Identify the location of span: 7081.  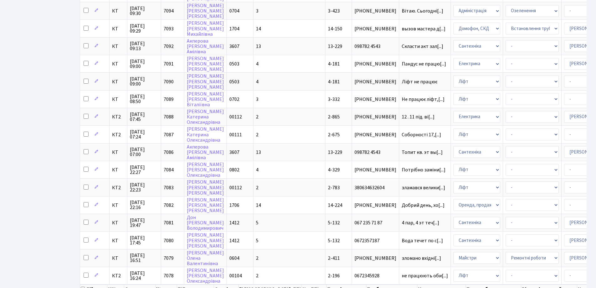
(169, 223).